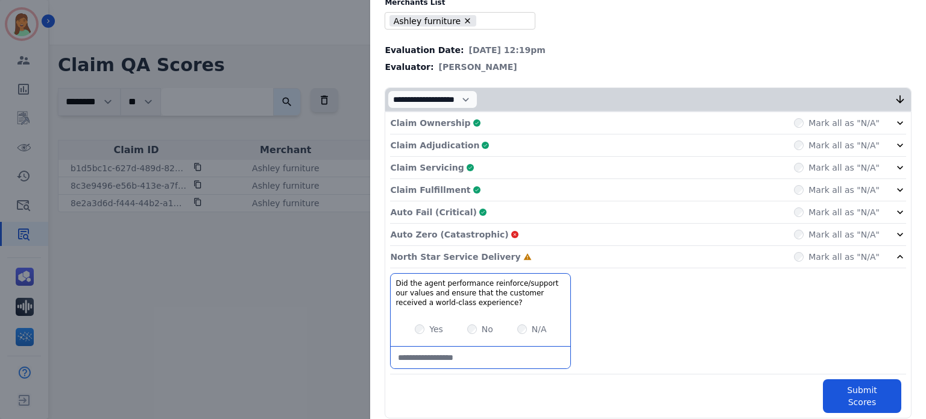 The width and height of the screenshot is (926, 419). Describe the element at coordinates (539, 329) in the screenshot. I see `label: N/A` at that location.